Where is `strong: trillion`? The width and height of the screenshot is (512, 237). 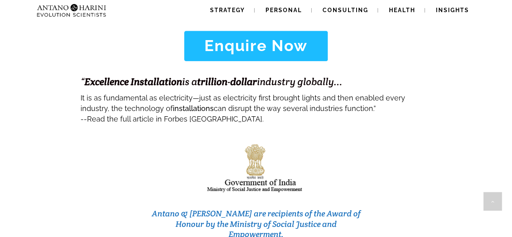 strong: trillion is located at coordinates (212, 81).